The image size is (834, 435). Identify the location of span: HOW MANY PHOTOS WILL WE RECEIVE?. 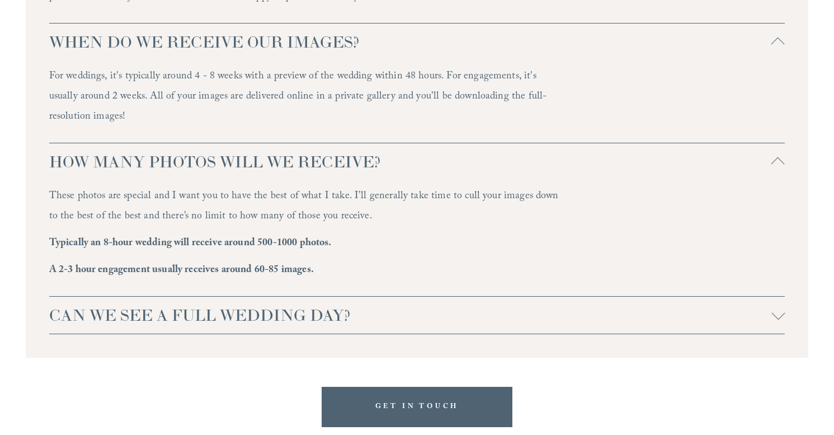
(411, 162).